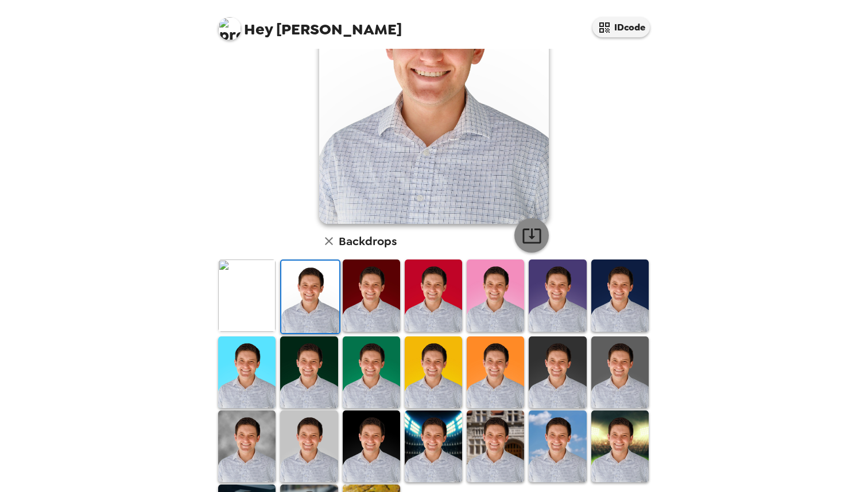 The width and height of the screenshot is (868, 492). Describe the element at coordinates (247, 295) in the screenshot. I see `img: Original` at that location.